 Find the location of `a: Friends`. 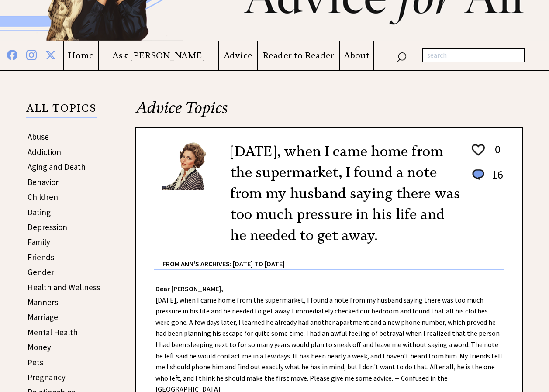

a: Friends is located at coordinates (40, 257).